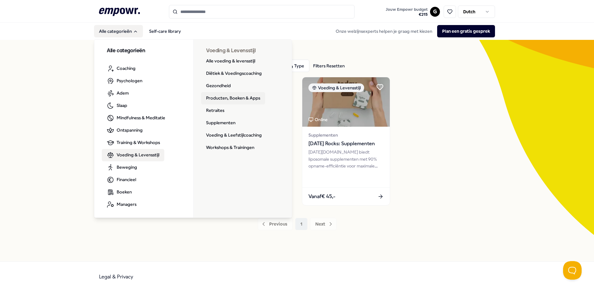 The height and width of the screenshot is (292, 594). Describe the element at coordinates (117, 106) in the screenshot. I see `a: Slaap` at that location.